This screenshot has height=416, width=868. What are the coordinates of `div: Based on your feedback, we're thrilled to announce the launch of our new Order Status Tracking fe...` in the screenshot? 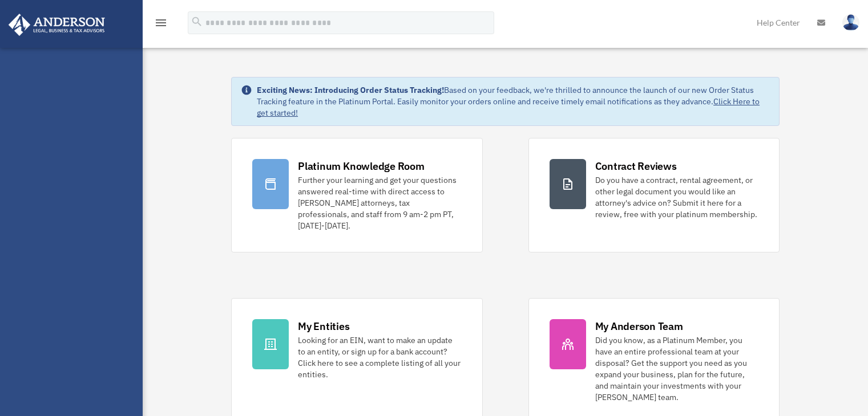 It's located at (513, 102).